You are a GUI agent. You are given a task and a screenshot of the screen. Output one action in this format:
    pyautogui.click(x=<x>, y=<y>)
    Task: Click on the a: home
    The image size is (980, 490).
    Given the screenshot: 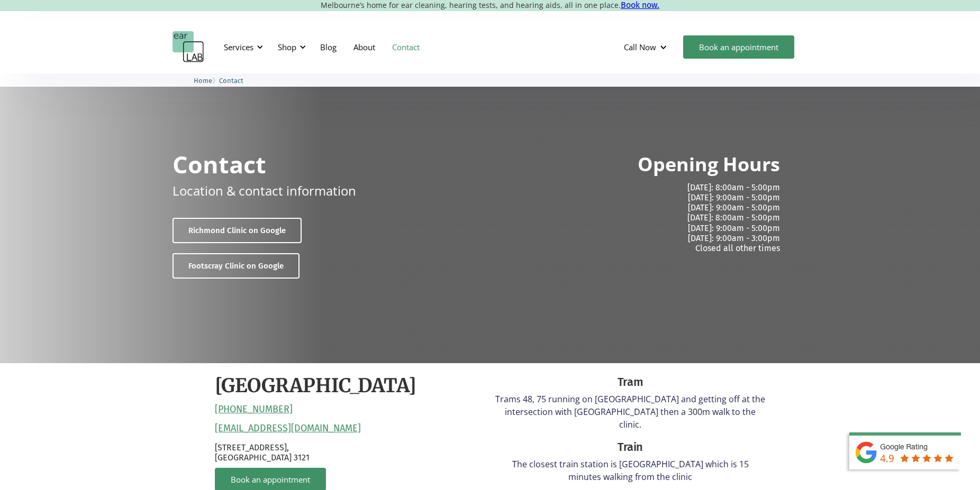 What is the action you would take?
    pyautogui.click(x=189, y=47)
    